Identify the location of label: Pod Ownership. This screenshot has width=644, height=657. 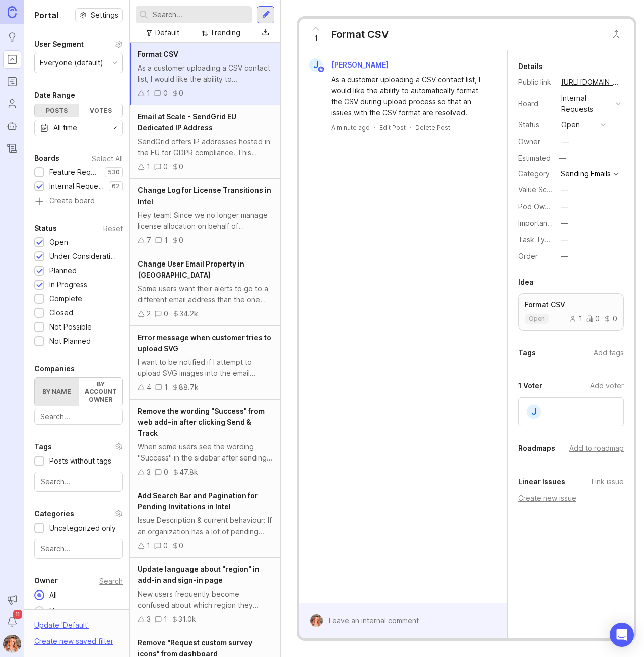
(544, 206).